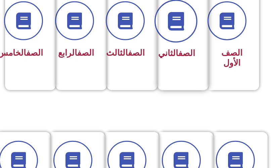 This screenshot has height=168, width=271. I want to click on span: الصف الأول, so click(232, 58).